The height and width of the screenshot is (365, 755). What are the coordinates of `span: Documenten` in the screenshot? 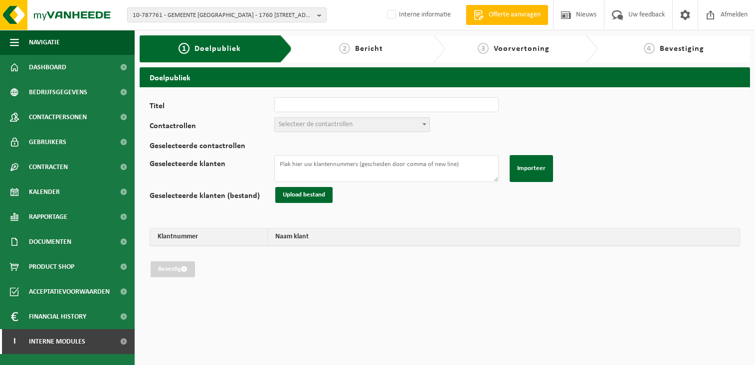 It's located at (50, 242).